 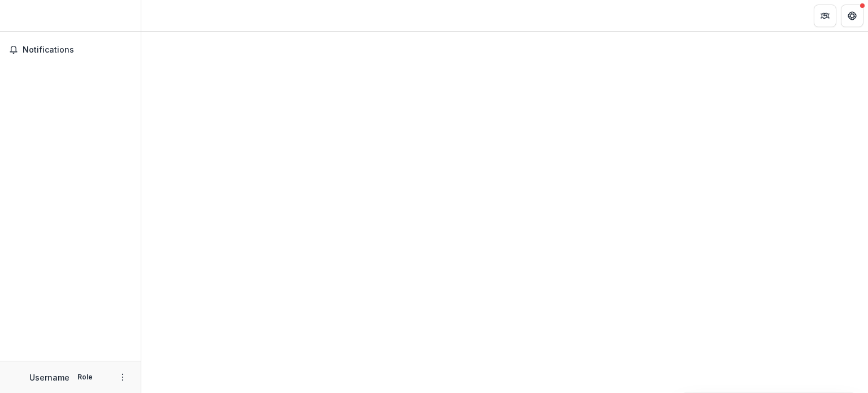 What do you see at coordinates (77, 50) in the screenshot?
I see `span: Notifications` at bounding box center [77, 50].